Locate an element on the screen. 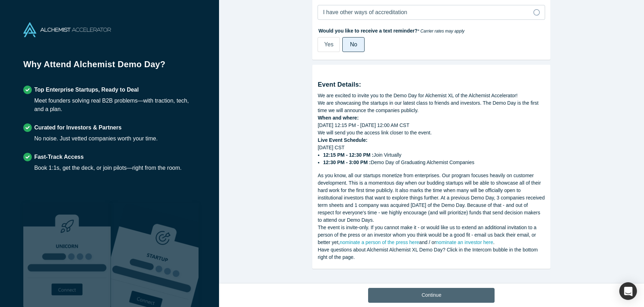  div: No noise. Just vetted companies worth your time. is located at coordinates (96, 139).